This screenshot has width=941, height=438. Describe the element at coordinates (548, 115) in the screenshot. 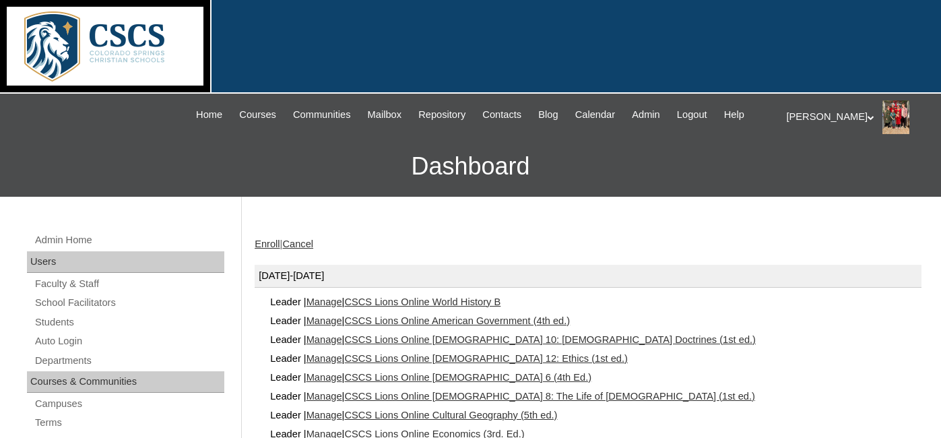

I see `a: Blog` at that location.